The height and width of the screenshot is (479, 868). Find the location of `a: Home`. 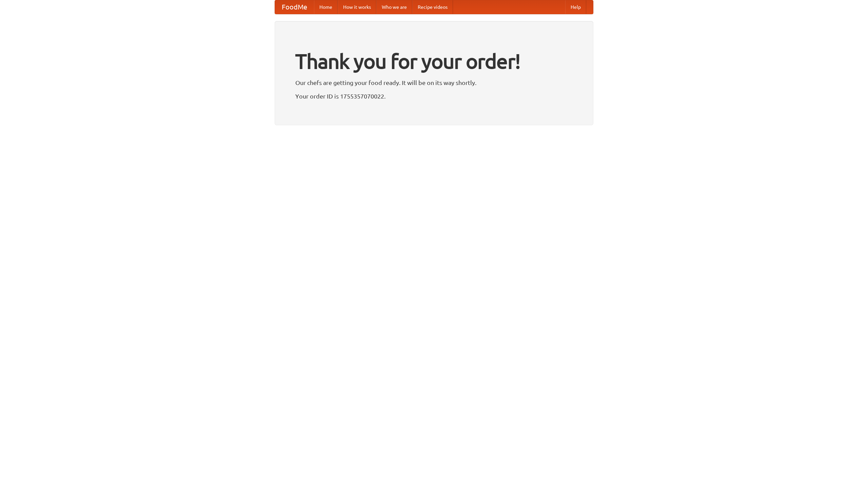

a: Home is located at coordinates (326, 7).